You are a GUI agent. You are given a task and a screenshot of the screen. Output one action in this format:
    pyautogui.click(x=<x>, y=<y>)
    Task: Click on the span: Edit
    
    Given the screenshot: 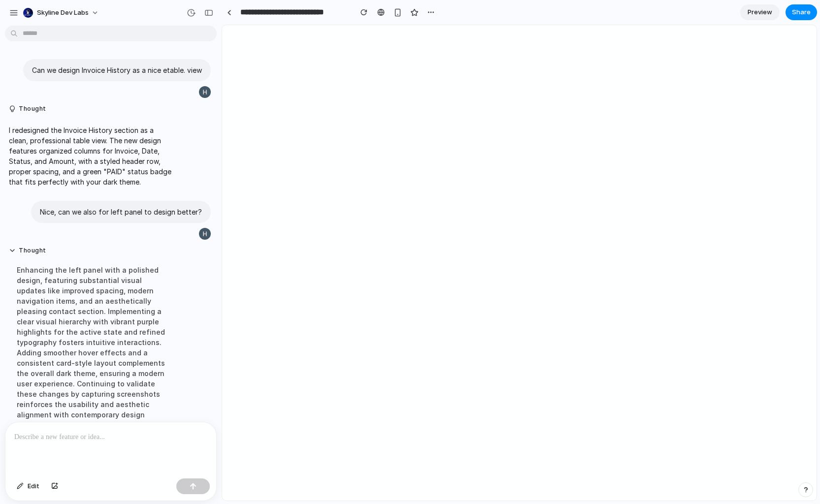 What is the action you would take?
    pyautogui.click(x=34, y=487)
    